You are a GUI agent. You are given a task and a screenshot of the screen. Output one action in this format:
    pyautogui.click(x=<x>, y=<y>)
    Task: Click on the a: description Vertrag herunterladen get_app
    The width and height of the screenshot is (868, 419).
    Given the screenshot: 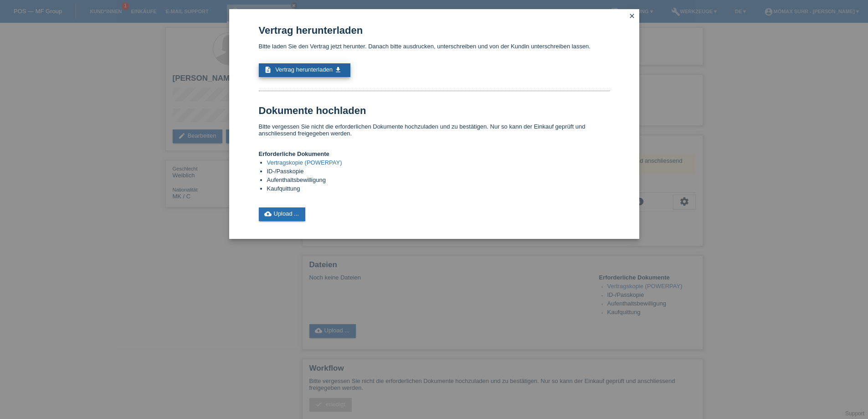 What is the action you would take?
    pyautogui.click(x=305, y=70)
    